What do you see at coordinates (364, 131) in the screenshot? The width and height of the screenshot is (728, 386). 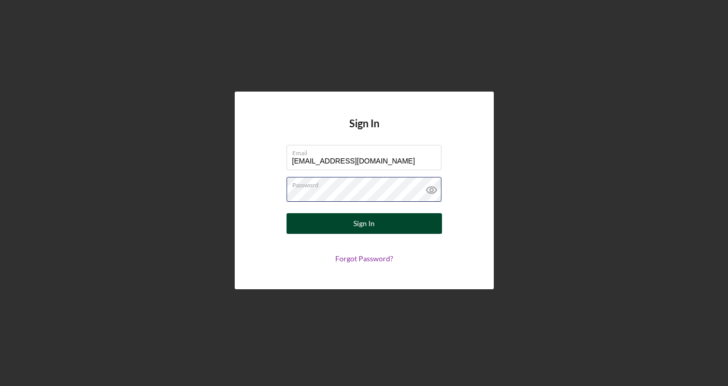 I see `h4: Sign In` at bounding box center [364, 131].